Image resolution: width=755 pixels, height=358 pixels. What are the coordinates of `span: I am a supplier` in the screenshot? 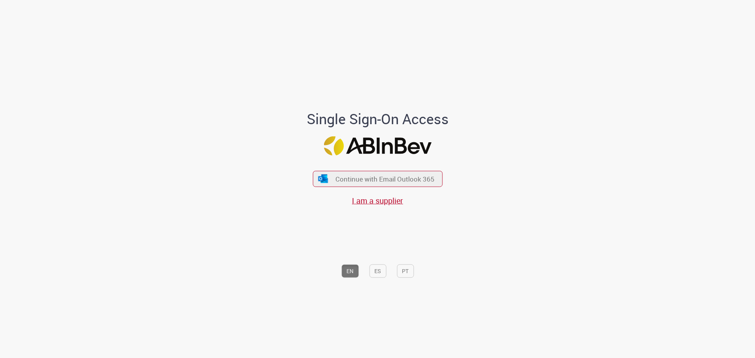 It's located at (378, 201).